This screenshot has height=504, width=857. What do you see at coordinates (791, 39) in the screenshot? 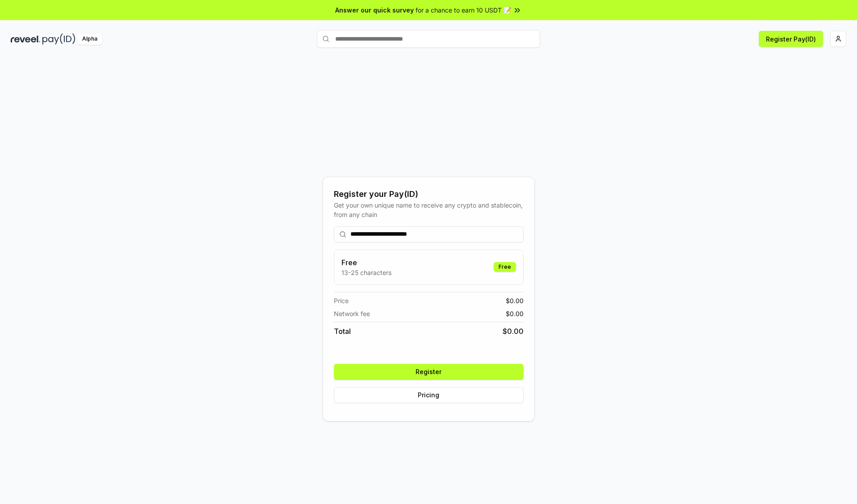
I see `button: Register Pay(ID)` at bounding box center [791, 39].